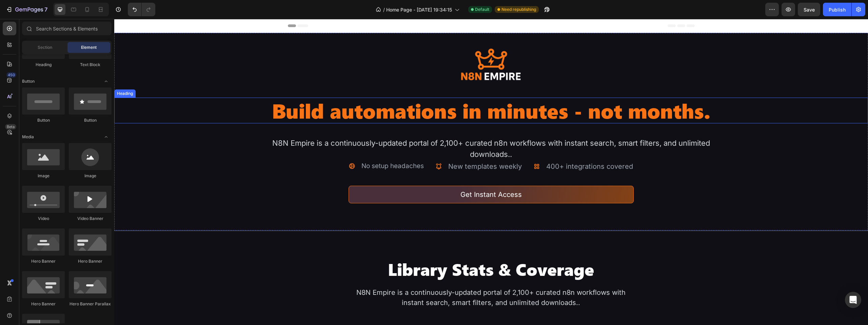  What do you see at coordinates (11, 75) in the screenshot?
I see `div: 450` at bounding box center [11, 75].